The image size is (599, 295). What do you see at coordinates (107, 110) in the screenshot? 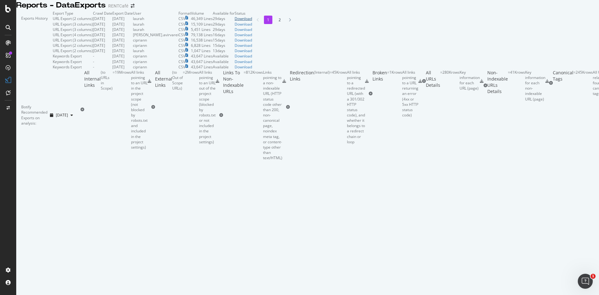
I see `div: ( to URLs in Scope )` at bounding box center [107, 110].